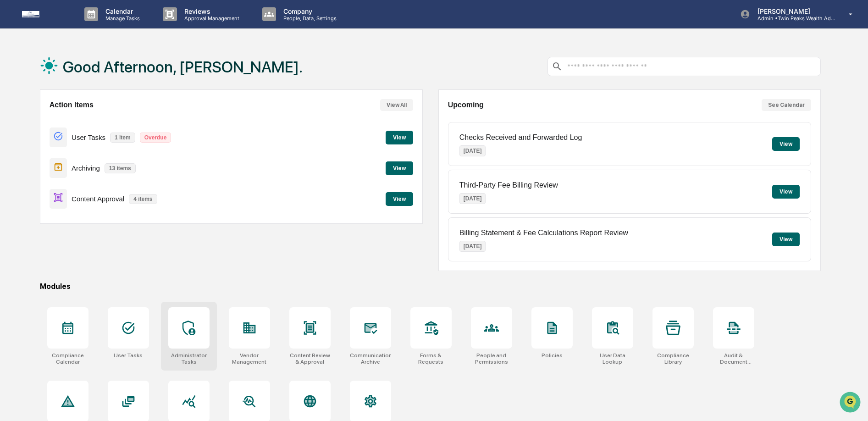 The image size is (868, 421). Describe the element at coordinates (544, 233) in the screenshot. I see `p: Billing Statement & Fee Calculations Report Review` at that location.